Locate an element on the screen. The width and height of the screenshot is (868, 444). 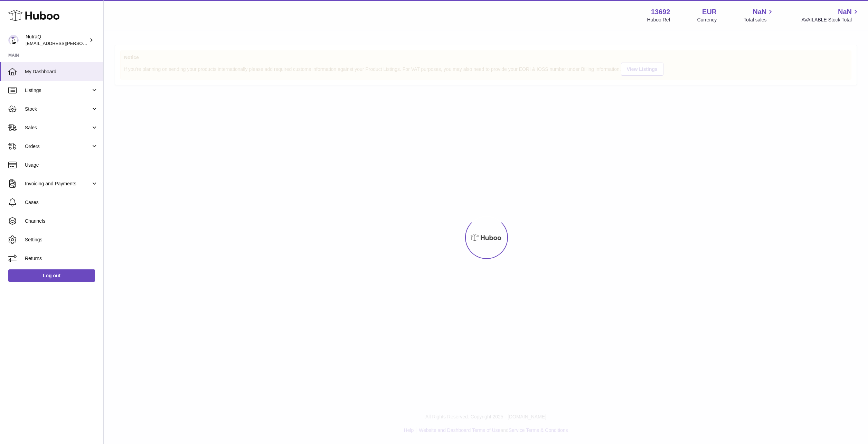
span: Sales is located at coordinates (58, 128).